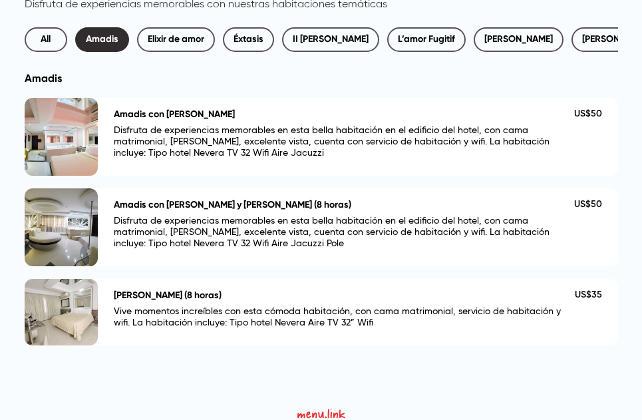 This screenshot has height=420, width=642. Describe the element at coordinates (427, 39) in the screenshot. I see `span: L’amor Fugitif` at that location.